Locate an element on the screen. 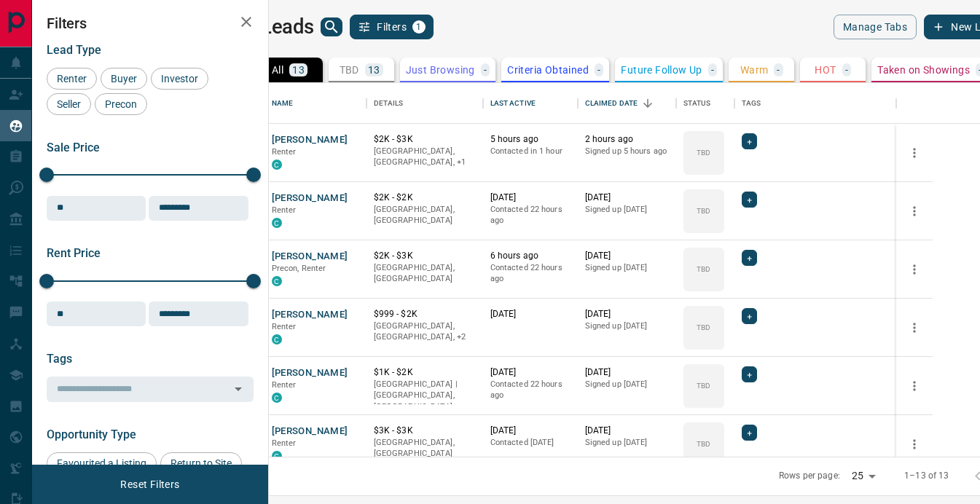  p: Taken on Showings is located at coordinates (923, 70).